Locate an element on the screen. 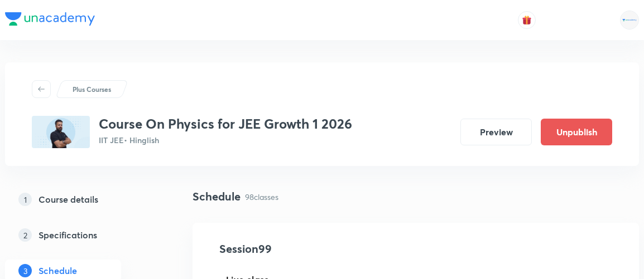 The width and height of the screenshot is (644, 279). a: 2Specifications is located at coordinates (81, 235).